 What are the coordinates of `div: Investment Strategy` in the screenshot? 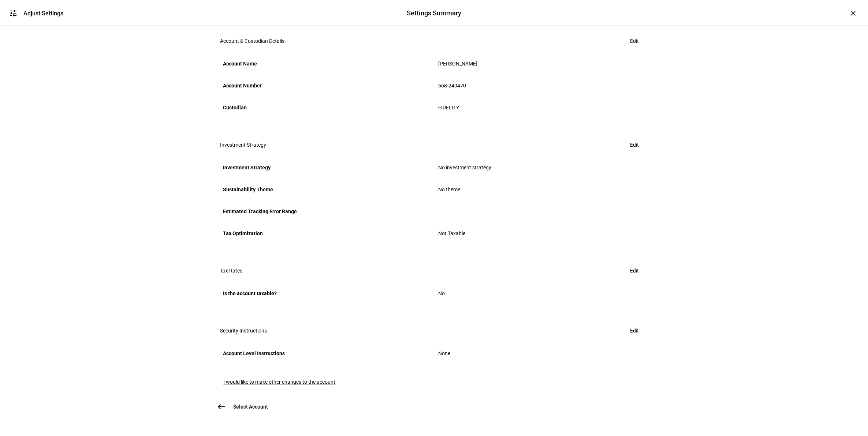 It's located at (327, 168).